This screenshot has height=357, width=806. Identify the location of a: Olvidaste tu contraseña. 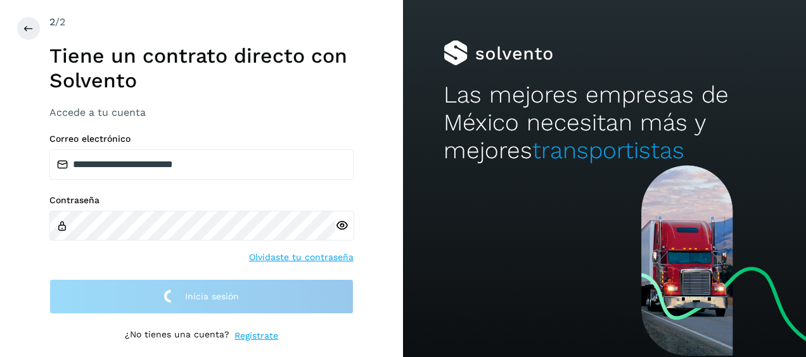
(301, 257).